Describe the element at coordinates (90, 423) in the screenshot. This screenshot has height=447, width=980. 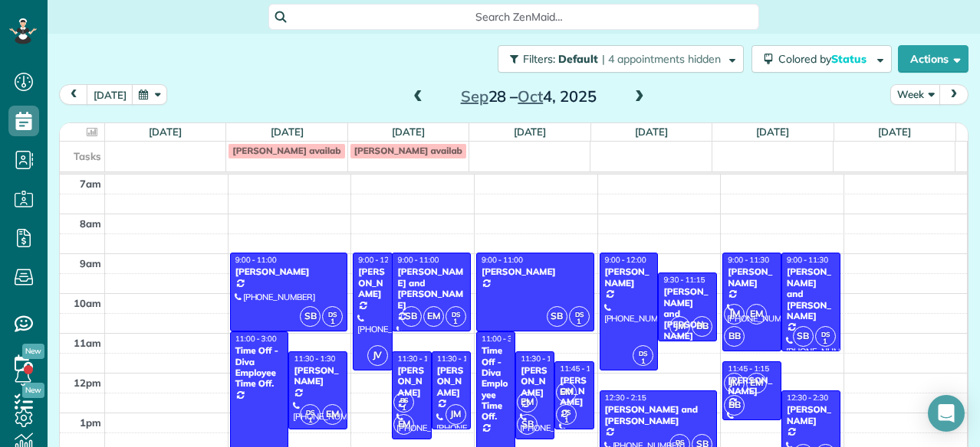
I see `span: 1pm` at that location.